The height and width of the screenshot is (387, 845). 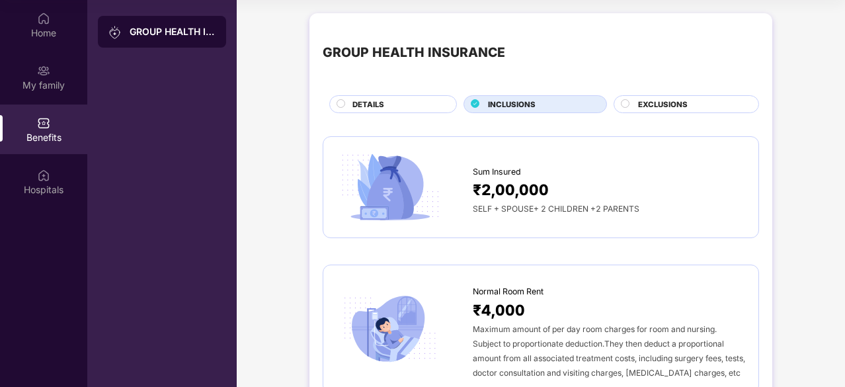 What do you see at coordinates (498, 309) in the screenshot?
I see `span: ₹4,000` at bounding box center [498, 309].